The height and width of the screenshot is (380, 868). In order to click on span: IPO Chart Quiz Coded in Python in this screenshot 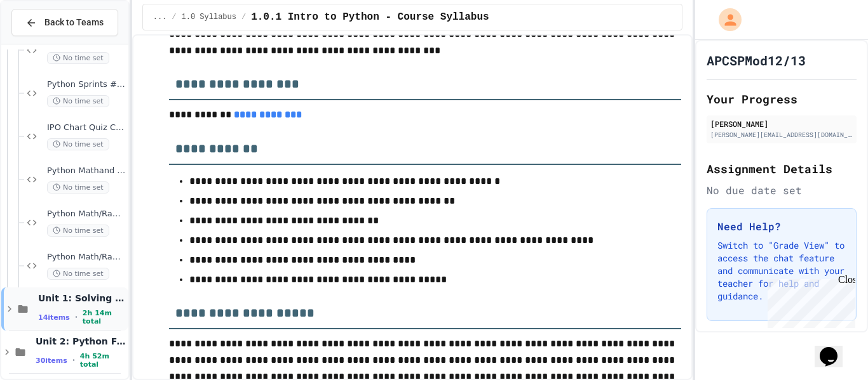, I will do `click(86, 127)`.